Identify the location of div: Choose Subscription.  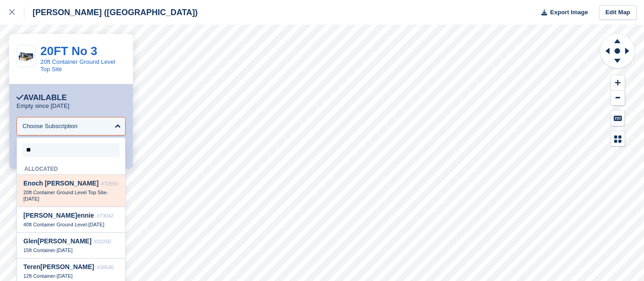
(50, 126).